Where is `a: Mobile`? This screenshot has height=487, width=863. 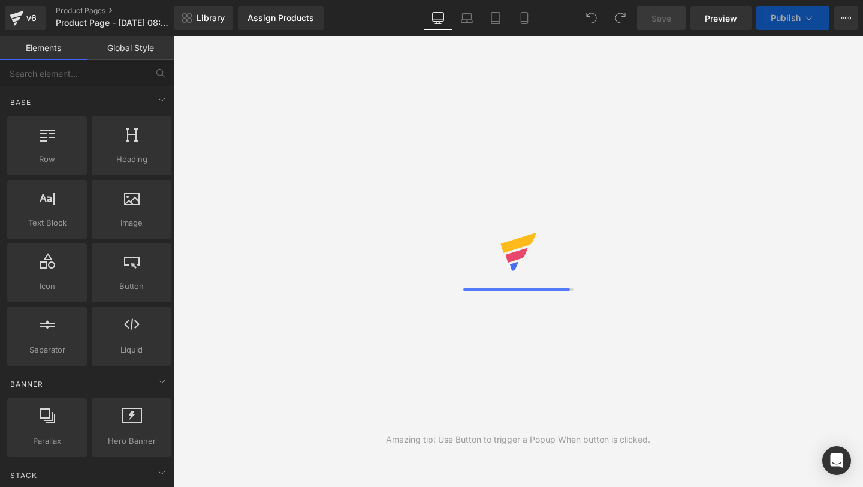 a: Mobile is located at coordinates (524, 18).